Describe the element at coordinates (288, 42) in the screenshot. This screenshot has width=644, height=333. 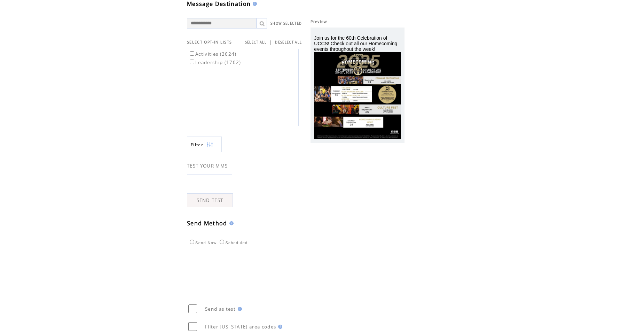
I see `a: DESELECT ALL` at that location.